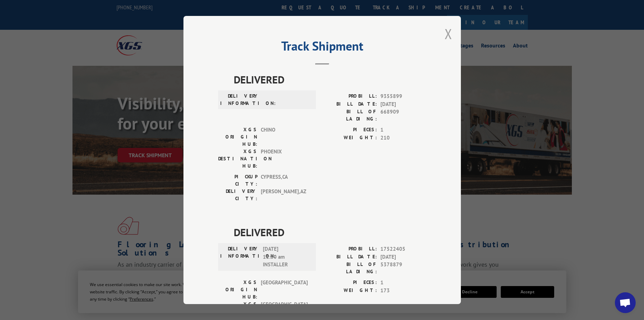 This screenshot has height=320, width=644. I want to click on h2: Track Shipment, so click(322, 48).